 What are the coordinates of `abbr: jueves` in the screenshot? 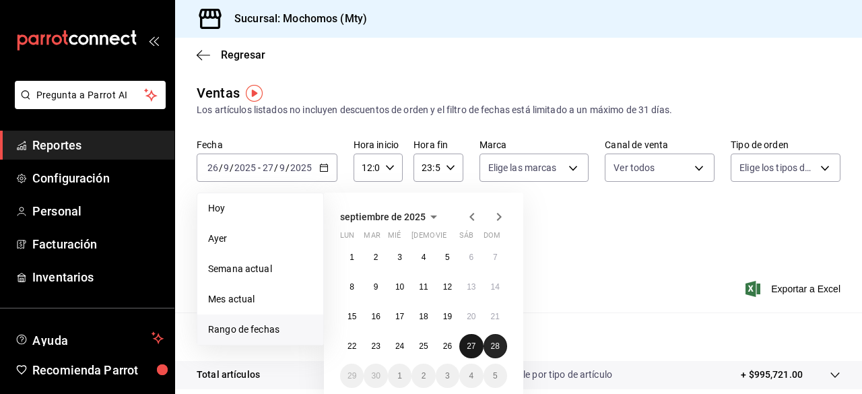 It's located at (451, 238).